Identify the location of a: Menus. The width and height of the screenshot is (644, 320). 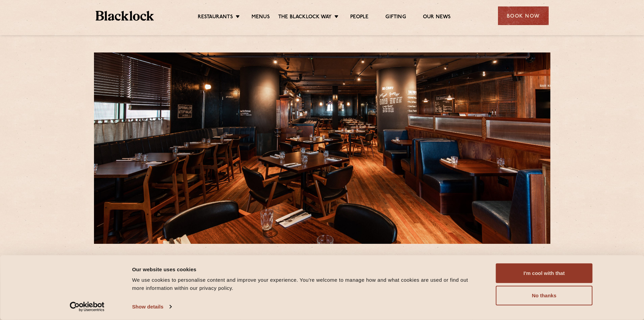
(261, 18).